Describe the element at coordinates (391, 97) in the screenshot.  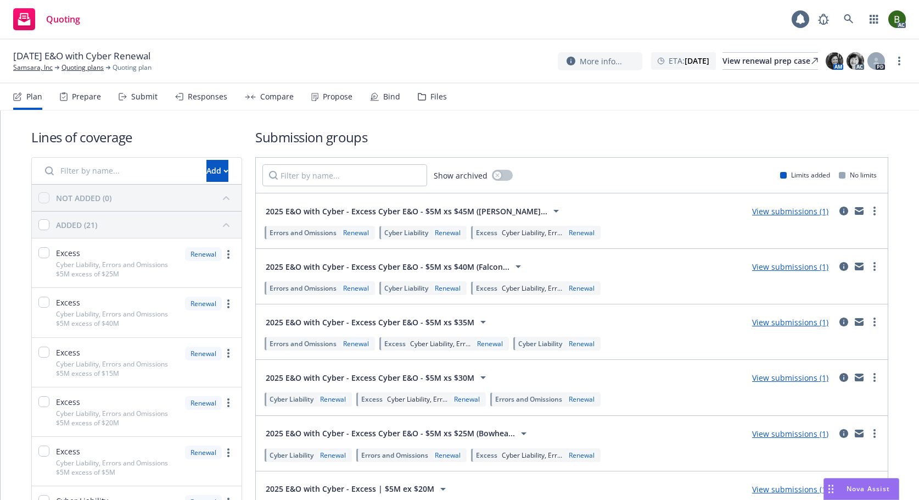
I see `div: Bind` at that location.